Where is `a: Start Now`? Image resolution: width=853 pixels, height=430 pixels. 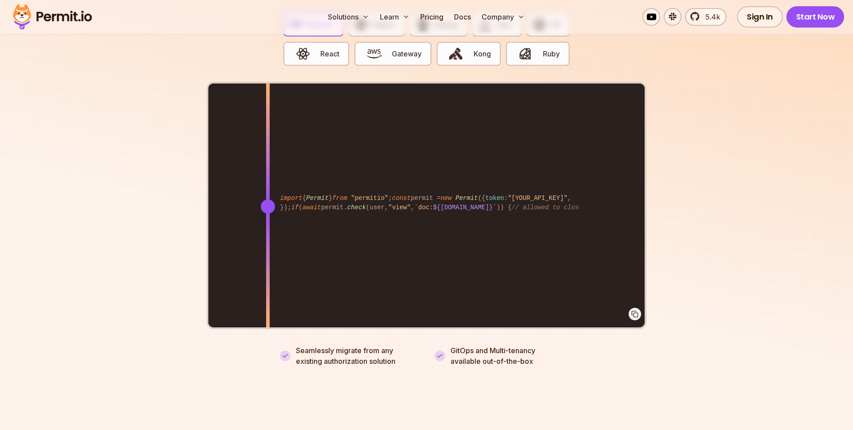
a: Start Now is located at coordinates (815, 17).